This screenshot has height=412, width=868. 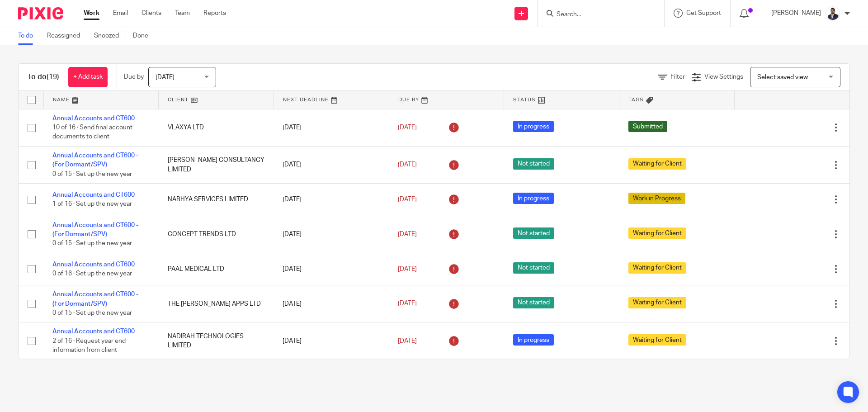 I want to click on a: Email, so click(x=120, y=13).